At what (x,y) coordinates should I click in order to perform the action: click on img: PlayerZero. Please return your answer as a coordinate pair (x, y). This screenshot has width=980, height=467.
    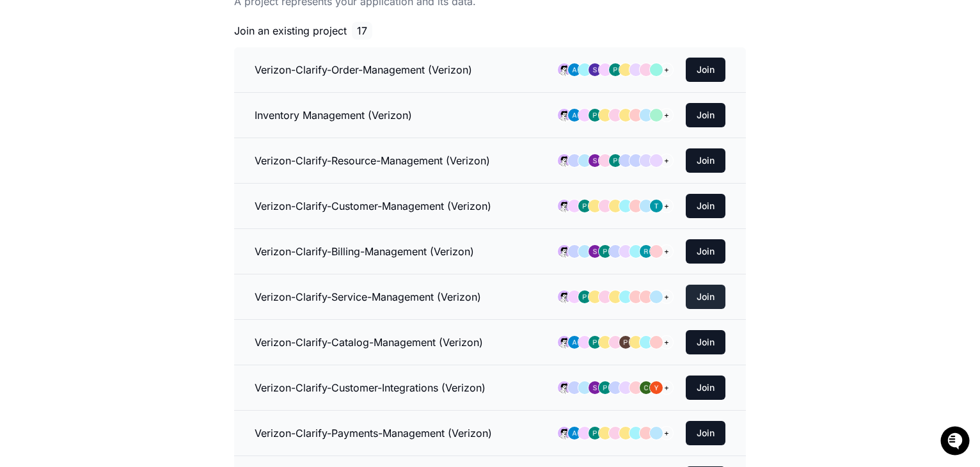
    Looking at the image, I should click on (26, 26).